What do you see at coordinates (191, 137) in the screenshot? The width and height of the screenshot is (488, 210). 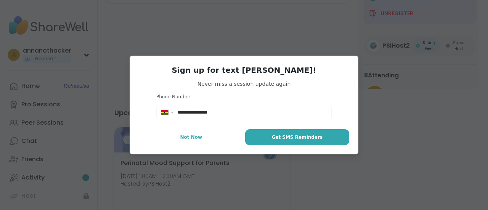 I see `span: Not Now` at bounding box center [191, 137].